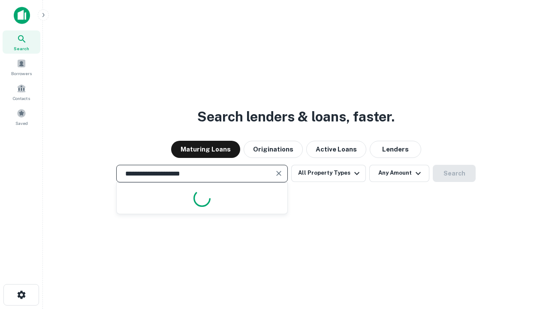 The image size is (549, 309). I want to click on div: Saved, so click(21, 117).